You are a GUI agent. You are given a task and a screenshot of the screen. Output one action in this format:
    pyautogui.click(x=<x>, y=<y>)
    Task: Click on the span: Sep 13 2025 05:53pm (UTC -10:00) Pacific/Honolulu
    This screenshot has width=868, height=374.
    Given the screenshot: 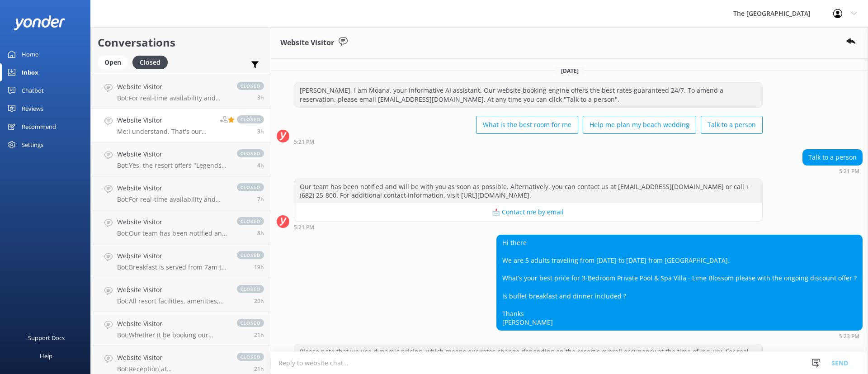 What is the action you would take?
    pyautogui.click(x=261, y=131)
    